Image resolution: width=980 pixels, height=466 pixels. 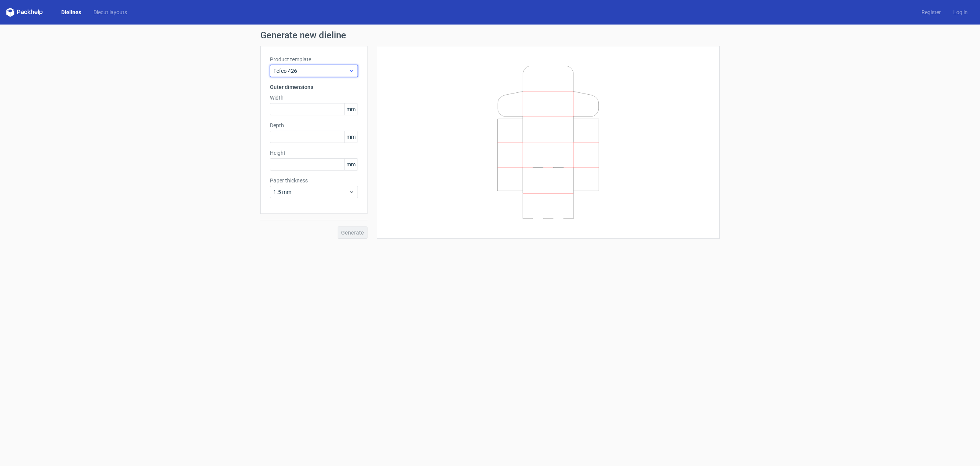 I want to click on span: Fefco 426, so click(x=311, y=71).